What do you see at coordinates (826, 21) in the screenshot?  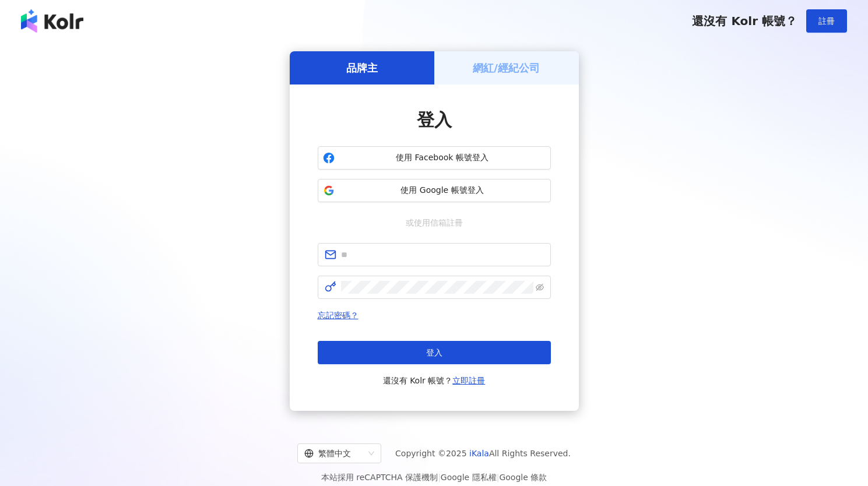 I see `button: 註冊` at bounding box center [826, 21].